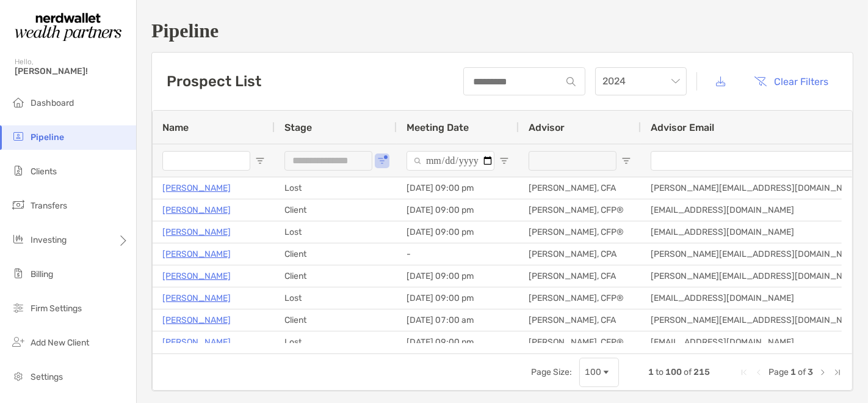  Describe the element at coordinates (659, 372) in the screenshot. I see `span: to` at that location.